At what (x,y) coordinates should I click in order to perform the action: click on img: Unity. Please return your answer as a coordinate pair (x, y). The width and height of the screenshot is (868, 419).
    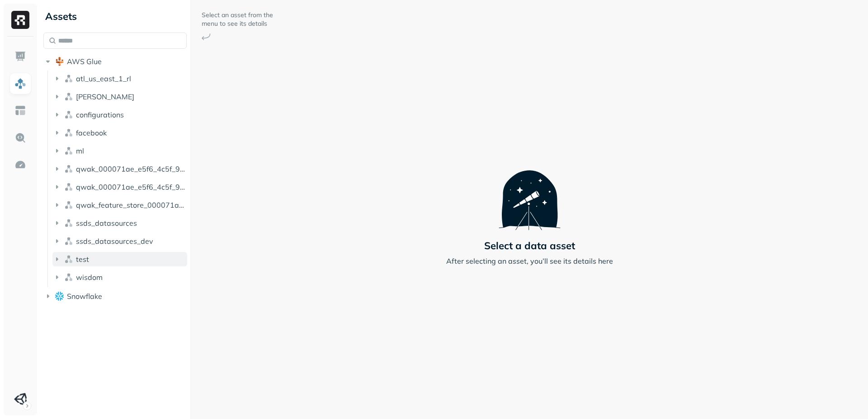
    Looking at the image, I should click on (21, 399).